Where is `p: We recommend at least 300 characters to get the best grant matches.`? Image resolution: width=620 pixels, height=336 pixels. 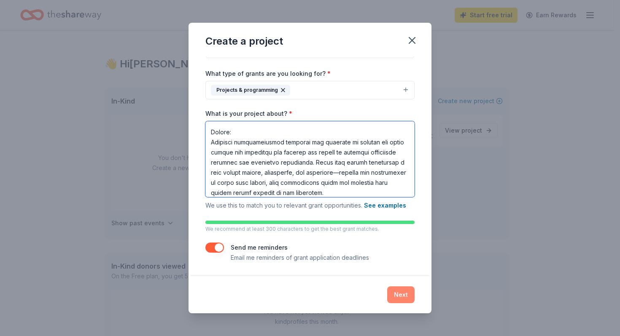
p: We recommend at least 300 characters to get the best grant matches. is located at coordinates (310, 229).